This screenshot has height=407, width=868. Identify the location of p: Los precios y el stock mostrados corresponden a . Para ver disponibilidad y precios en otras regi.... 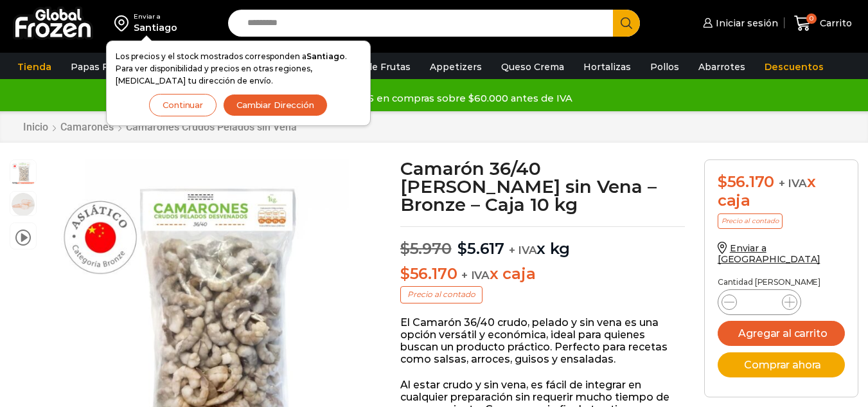
(238, 69).